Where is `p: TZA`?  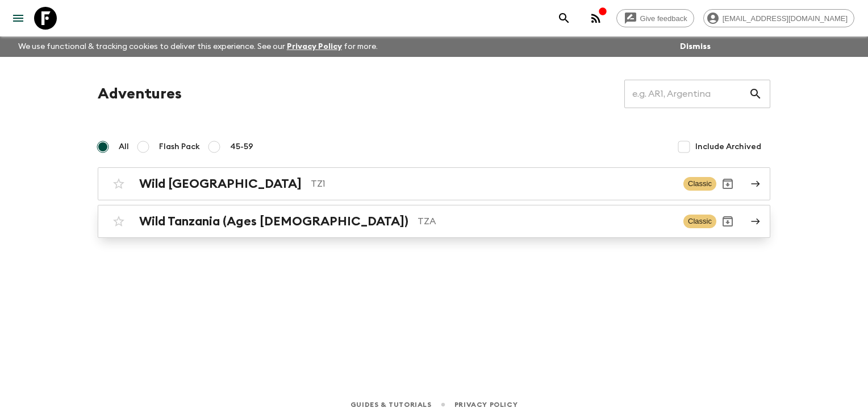 p: TZA is located at coordinates (546, 221).